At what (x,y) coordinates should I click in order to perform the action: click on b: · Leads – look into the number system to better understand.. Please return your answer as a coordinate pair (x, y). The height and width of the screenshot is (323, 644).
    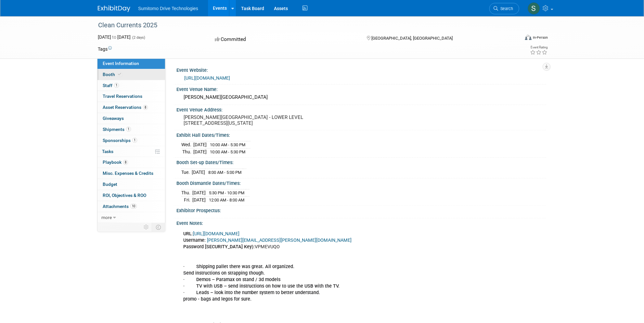
    Looking at the image, I should click on (251, 292).